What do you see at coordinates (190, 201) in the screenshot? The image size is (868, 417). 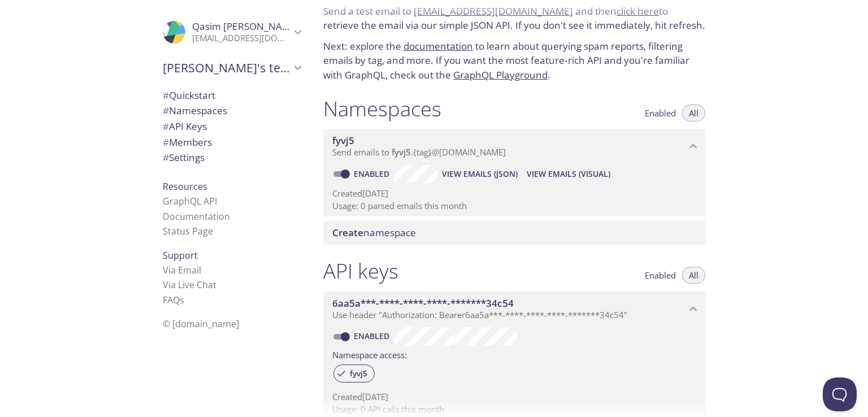 I see `a: GraphQL API` at bounding box center [190, 201].